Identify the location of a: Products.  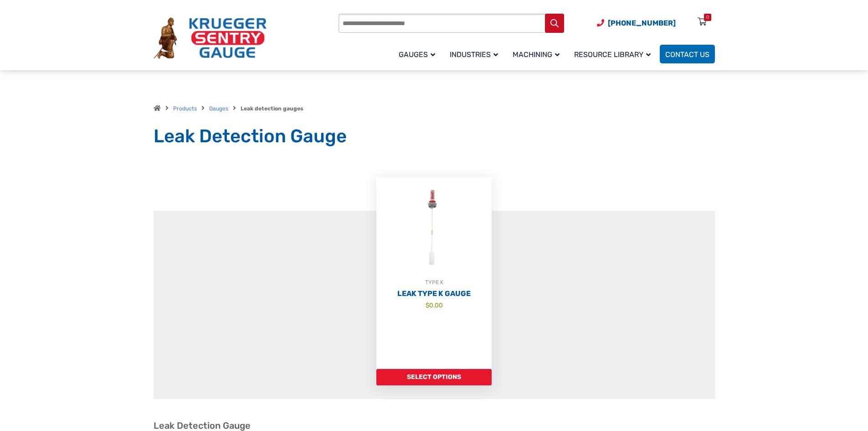
(185, 108).